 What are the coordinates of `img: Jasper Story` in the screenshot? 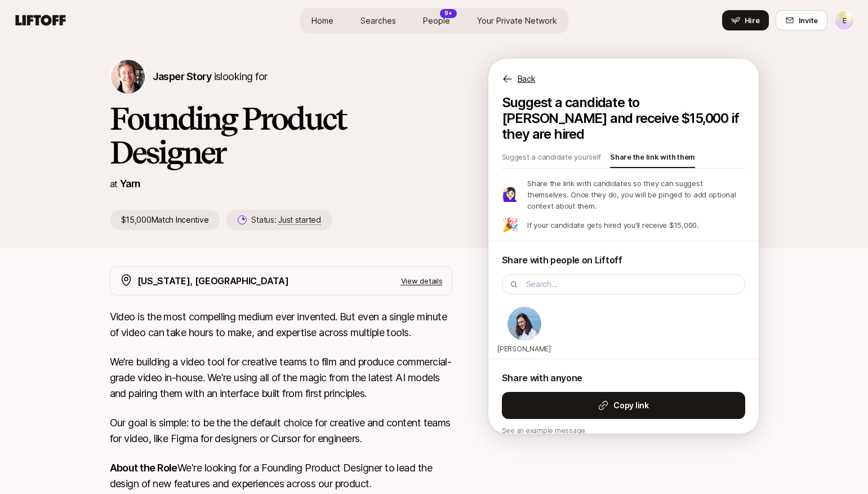 It's located at (128, 77).